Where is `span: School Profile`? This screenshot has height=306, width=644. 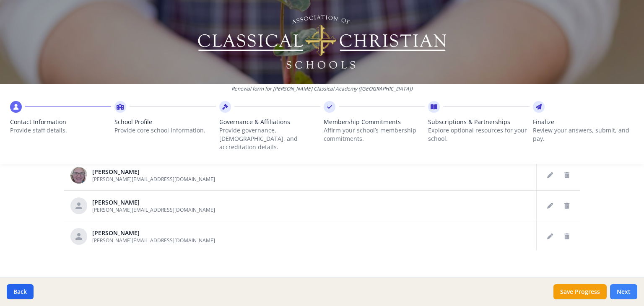 span: School Profile is located at coordinates (165, 122).